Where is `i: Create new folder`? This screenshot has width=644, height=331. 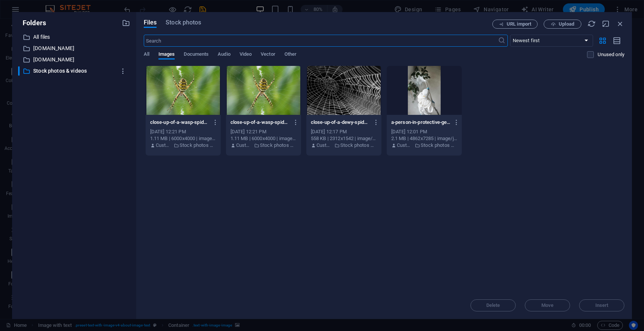
i: Create new folder is located at coordinates (126, 23).